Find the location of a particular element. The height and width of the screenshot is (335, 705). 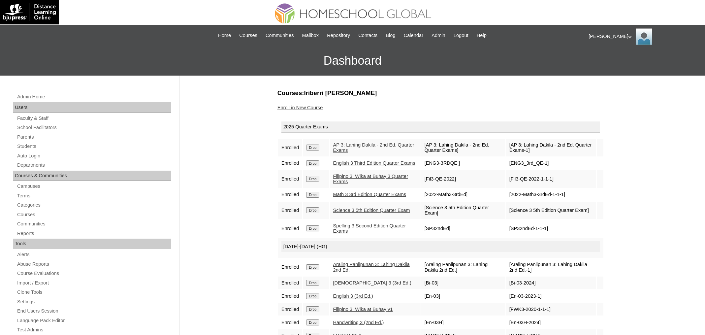

a: Parents is located at coordinates (94, 137).